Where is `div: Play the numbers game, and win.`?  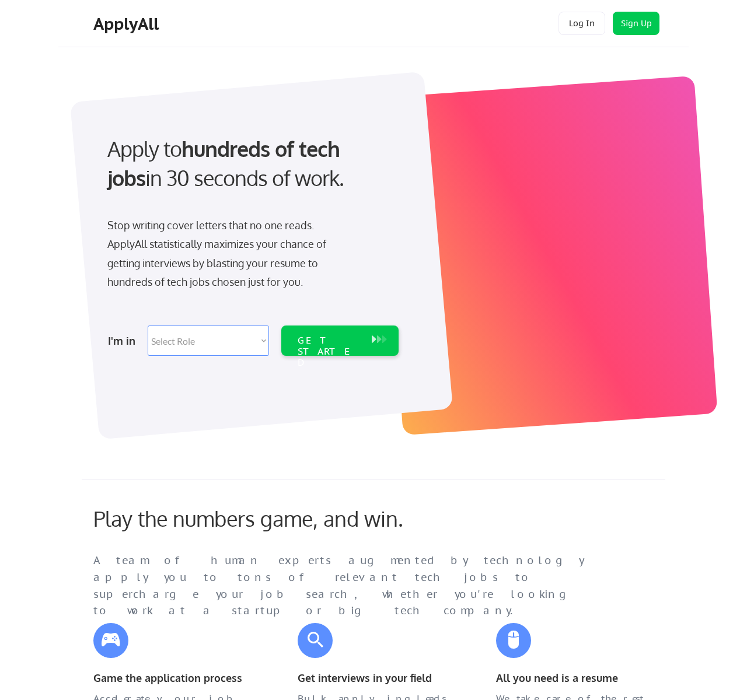
div: Play the numbers game, and win. is located at coordinates (274, 518).